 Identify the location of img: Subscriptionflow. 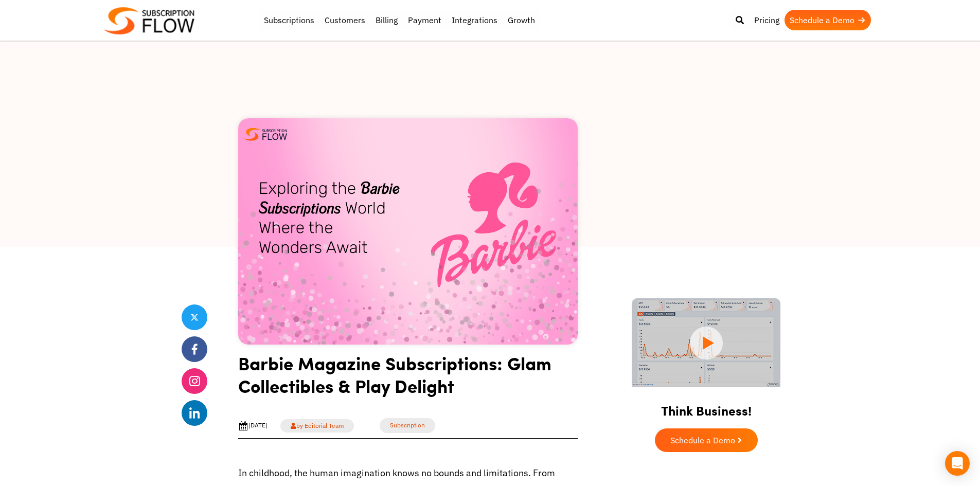
(149, 21).